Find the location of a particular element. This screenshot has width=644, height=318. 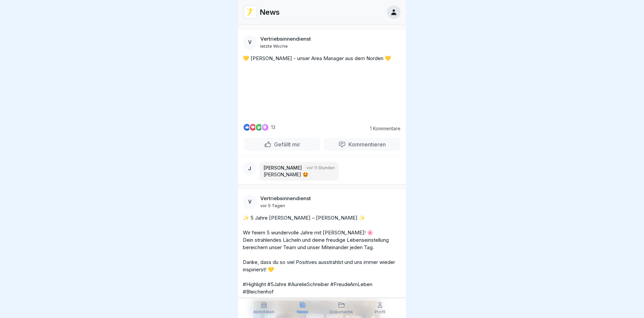

p: vor 5 Tagen is located at coordinates (273, 205).